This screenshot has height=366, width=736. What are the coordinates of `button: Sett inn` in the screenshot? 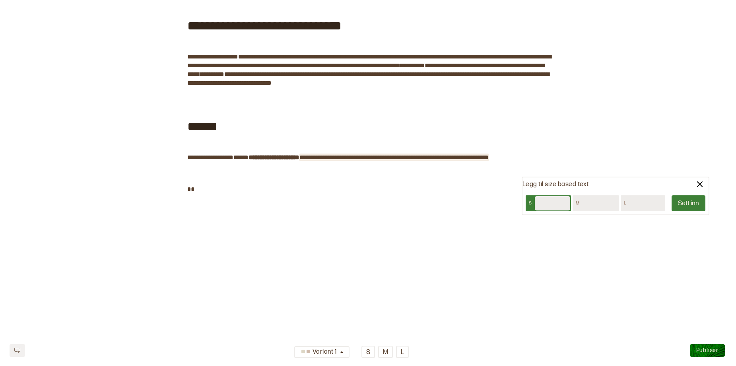 It's located at (688, 203).